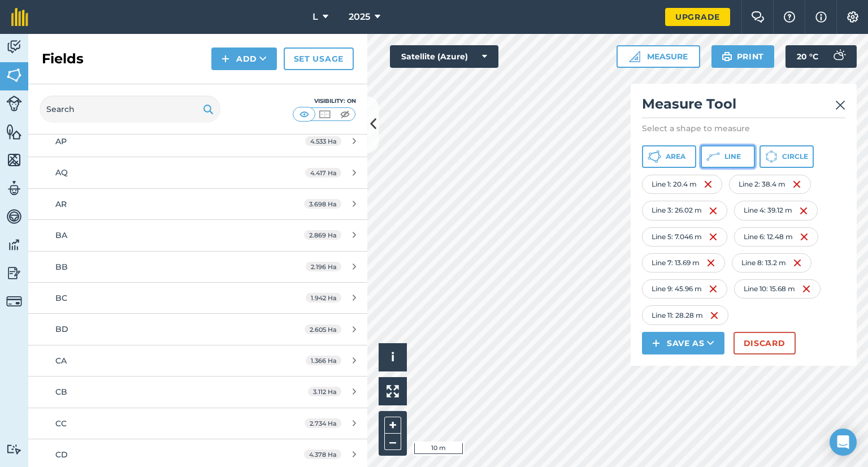 The image size is (868, 467). Describe the element at coordinates (658, 57) in the screenshot. I see `button: Measure` at that location.